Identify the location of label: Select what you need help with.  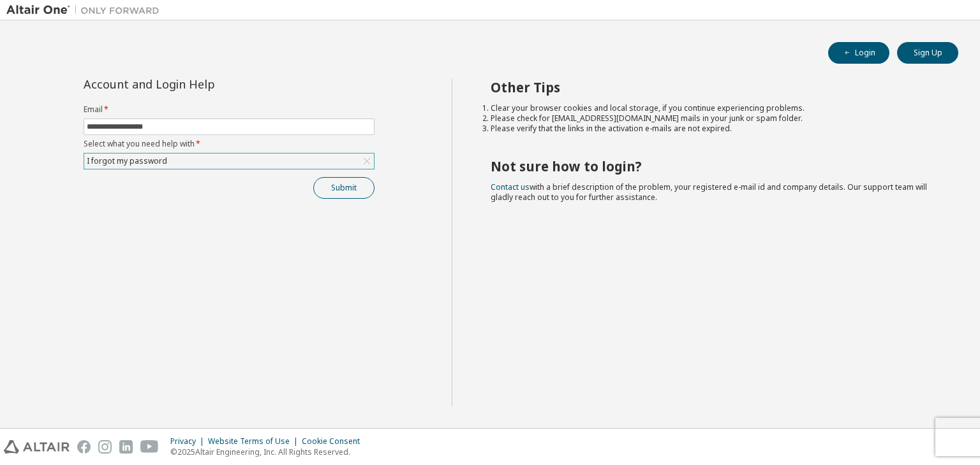
(229, 144).